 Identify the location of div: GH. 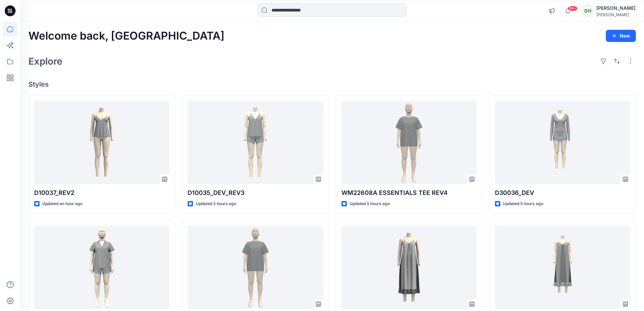
(587, 11).